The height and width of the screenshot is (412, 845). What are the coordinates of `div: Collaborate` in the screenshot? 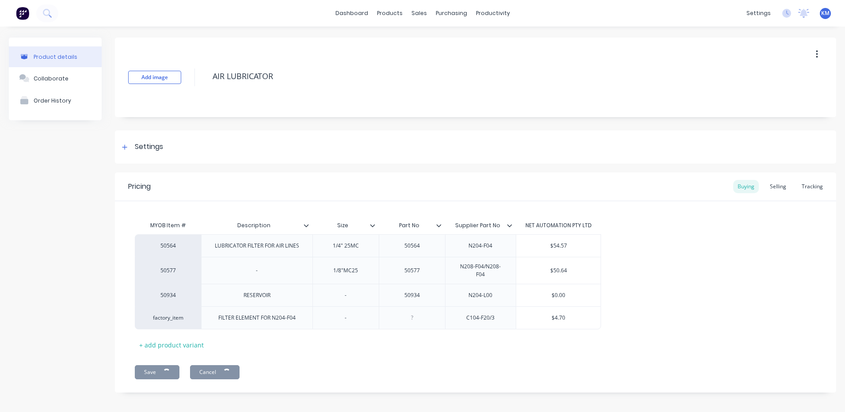 It's located at (51, 78).